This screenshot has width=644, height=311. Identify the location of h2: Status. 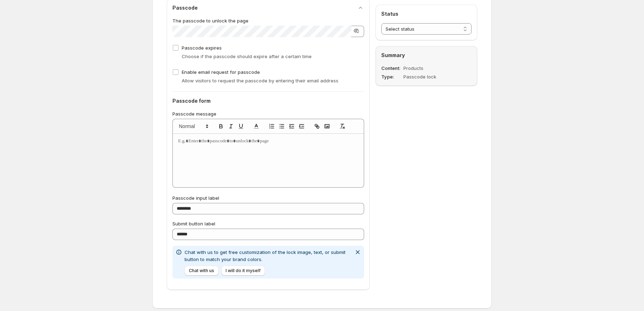
(426, 14).